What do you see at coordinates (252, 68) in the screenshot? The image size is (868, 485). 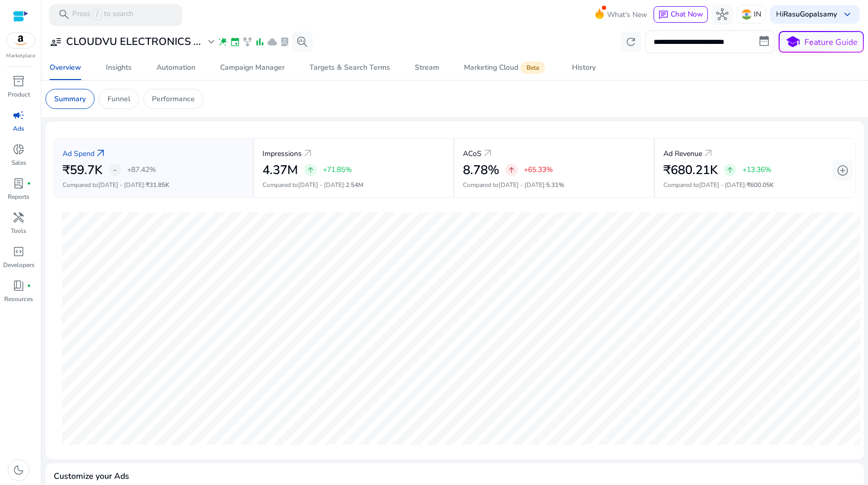 I see `div: Campaign Manager` at bounding box center [252, 68].